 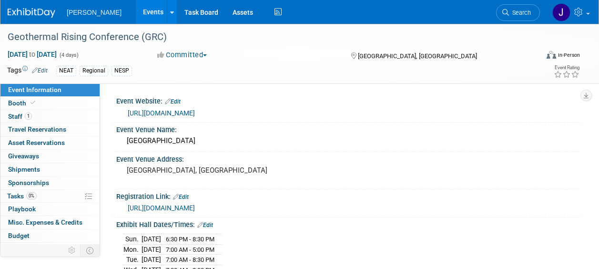 What do you see at coordinates (122, 71) in the screenshot?
I see `div: NESP` at bounding box center [122, 71].